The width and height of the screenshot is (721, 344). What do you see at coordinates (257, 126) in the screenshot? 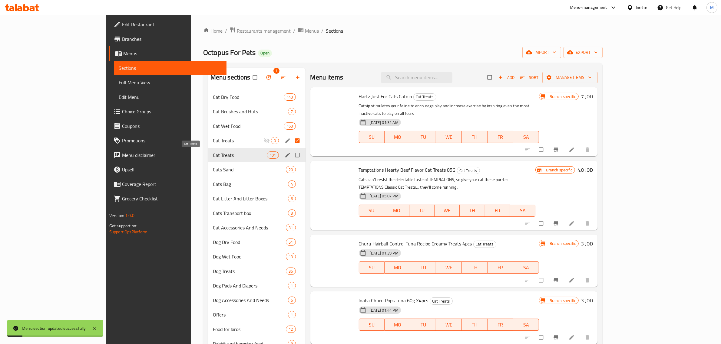
I see `div: Cat Wet Food163` at bounding box center [257, 126].